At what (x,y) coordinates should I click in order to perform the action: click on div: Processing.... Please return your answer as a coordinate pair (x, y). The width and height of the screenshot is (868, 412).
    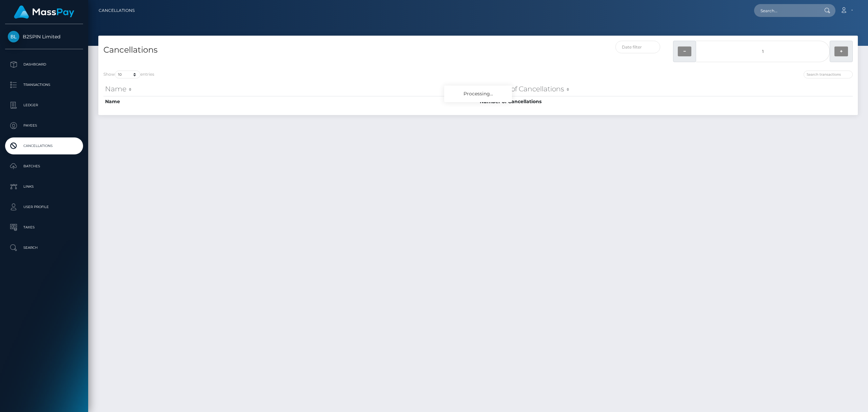
    Looking at the image, I should click on (478, 93).